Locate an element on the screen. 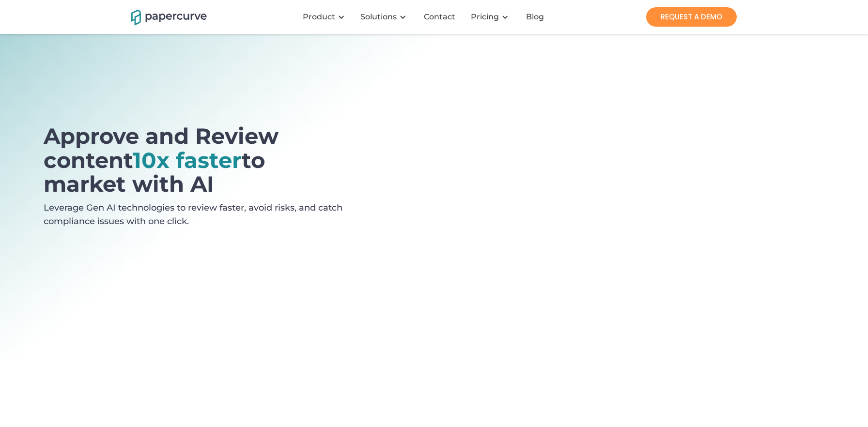 The width and height of the screenshot is (868, 427). p: Leverage Gen AI technologies to review faster, avoid risks, and catch compliance issues with one ... is located at coordinates (196, 217).